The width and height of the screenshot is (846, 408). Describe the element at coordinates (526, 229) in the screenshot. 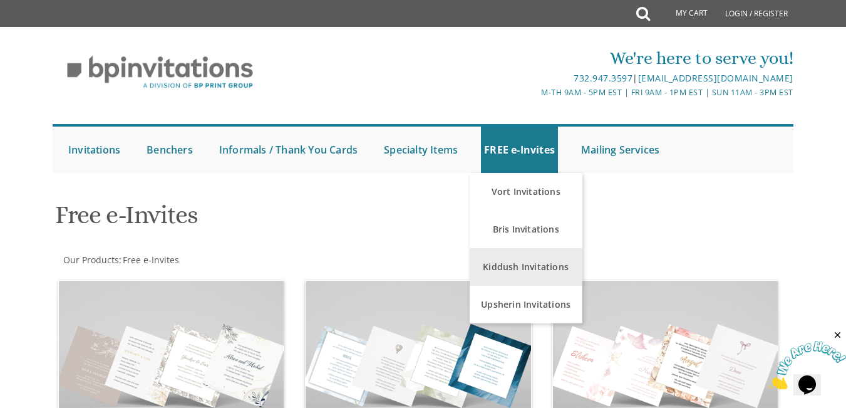

I see `a: Bris Invitations` at that location.